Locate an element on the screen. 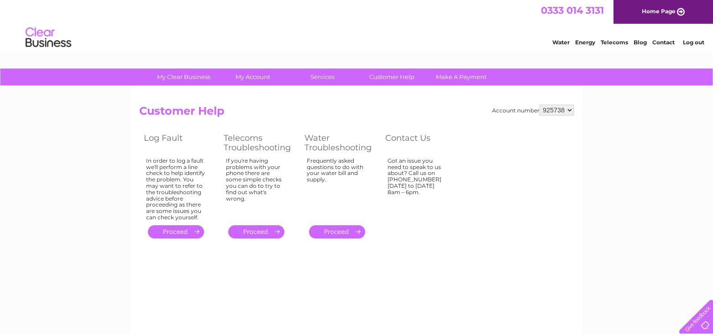 The height and width of the screenshot is (334, 713). div: In order to log a fault we'll perform a line check to help identify the problem. You may want to ... is located at coordinates (176, 189).